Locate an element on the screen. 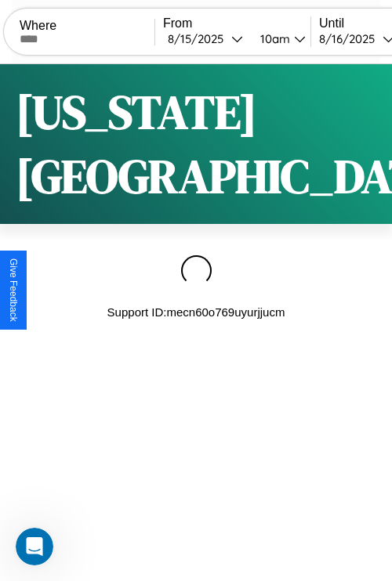 This screenshot has width=392, height=581. div: 10am is located at coordinates (272, 39).